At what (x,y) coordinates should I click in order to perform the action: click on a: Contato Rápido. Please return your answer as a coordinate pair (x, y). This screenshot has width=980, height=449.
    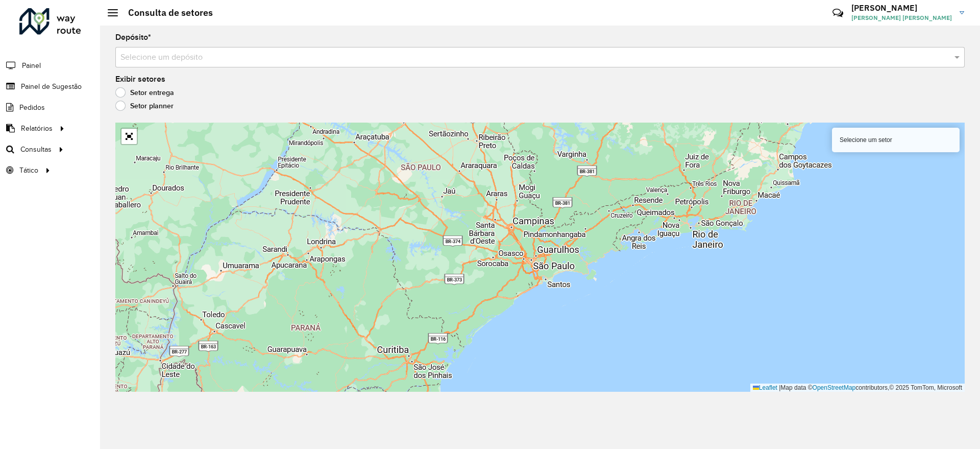
    Looking at the image, I should click on (837, 13).